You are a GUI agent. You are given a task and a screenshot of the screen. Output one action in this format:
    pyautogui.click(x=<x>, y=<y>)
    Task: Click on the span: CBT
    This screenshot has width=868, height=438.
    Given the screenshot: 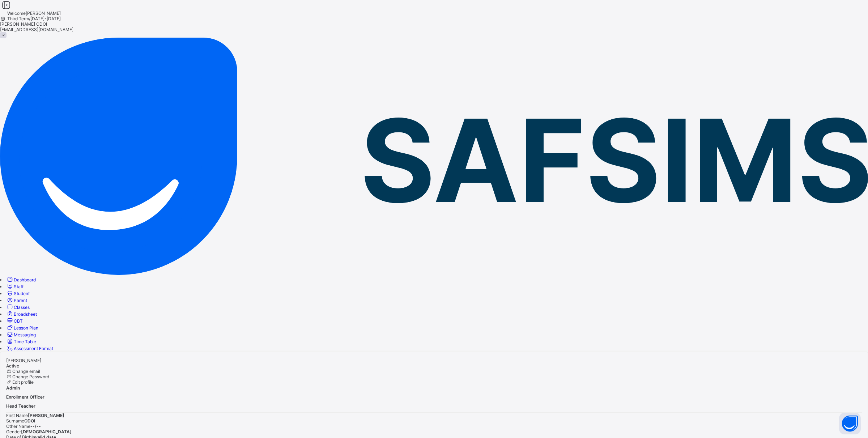 What is the action you would take?
    pyautogui.click(x=18, y=321)
    